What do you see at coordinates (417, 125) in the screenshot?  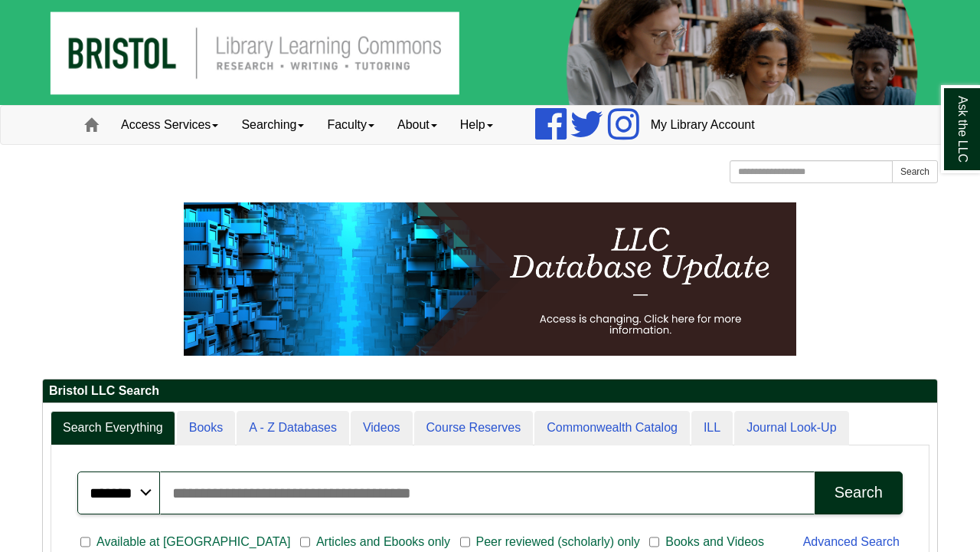 I see `a: About` at bounding box center [417, 125].